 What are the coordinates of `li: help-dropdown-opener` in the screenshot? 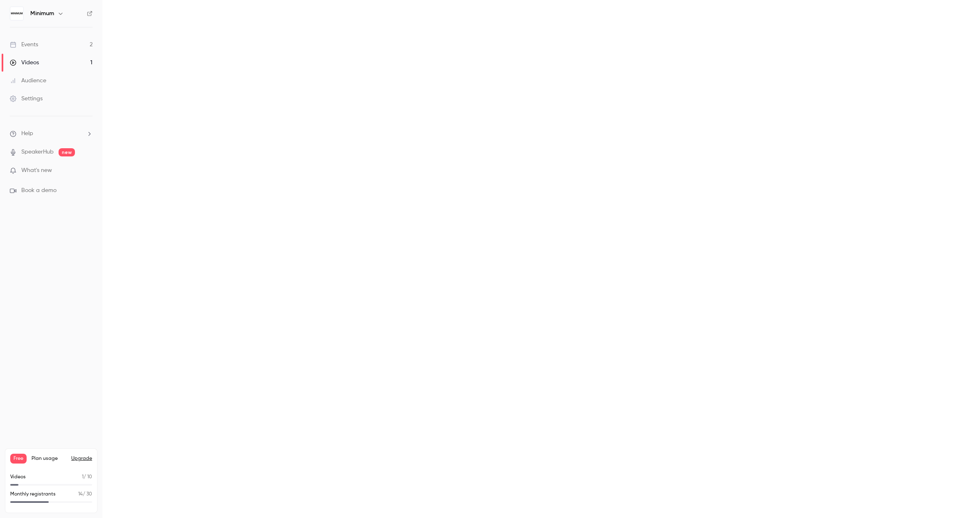 It's located at (51, 133).